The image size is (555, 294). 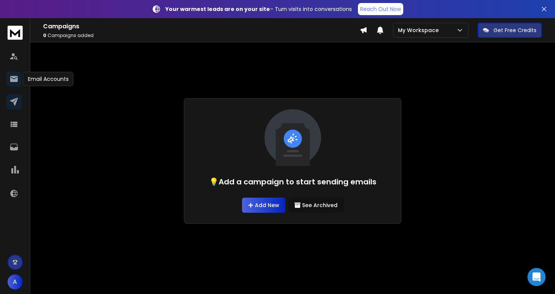 I want to click on p: Reach Out Now, so click(x=380, y=9).